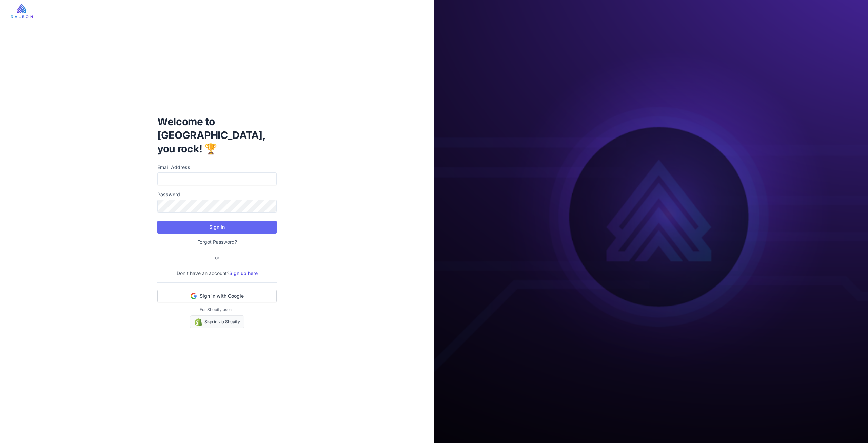  Describe the element at coordinates (217, 322) in the screenshot. I see `a: Sign in via Shopify` at that location.